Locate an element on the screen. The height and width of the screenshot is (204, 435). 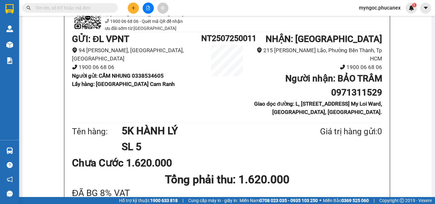
img: logo-vxr is located at coordinates (10, 9).